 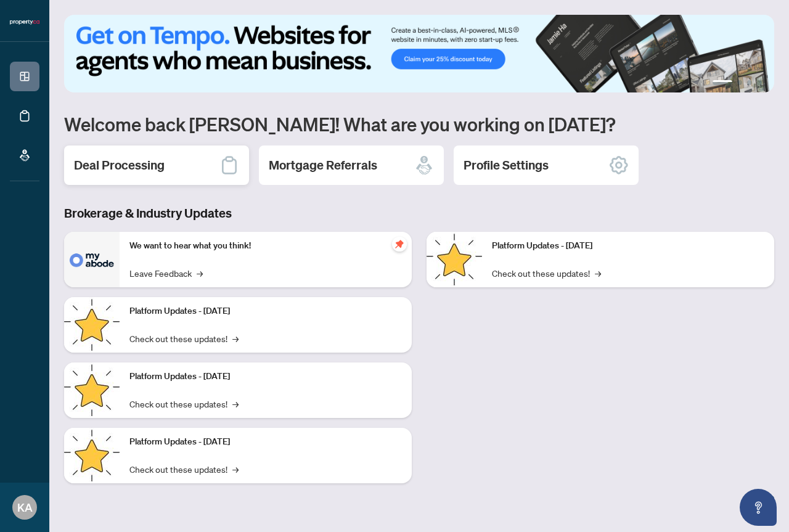 What do you see at coordinates (722, 83) in the screenshot?
I see `button: 1` at bounding box center [722, 83].